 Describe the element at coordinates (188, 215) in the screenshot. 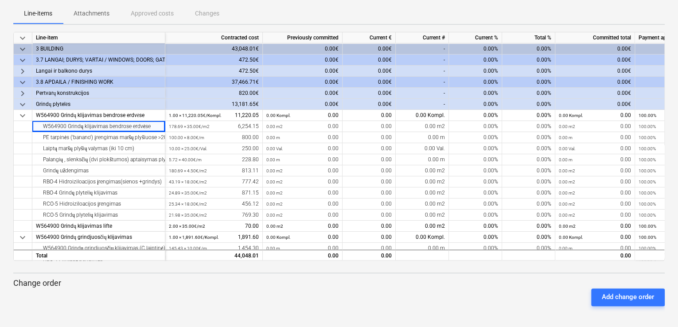

I see `small: 21.98 × 35.00€ / m2` at that location.